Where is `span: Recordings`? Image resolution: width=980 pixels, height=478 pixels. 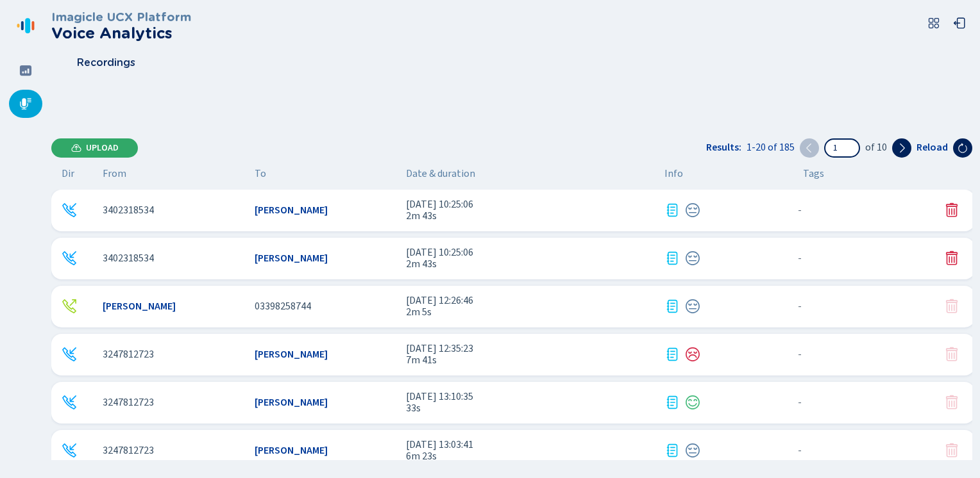 span: Recordings is located at coordinates (106, 63).